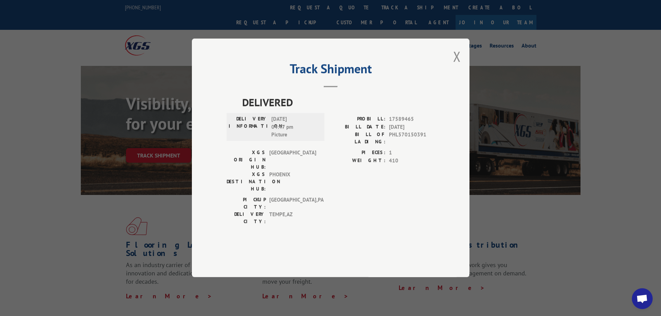 This screenshot has height=316, width=661. What do you see at coordinates (330, 70) in the screenshot?
I see `h2: Track Shipment` at bounding box center [330, 70].